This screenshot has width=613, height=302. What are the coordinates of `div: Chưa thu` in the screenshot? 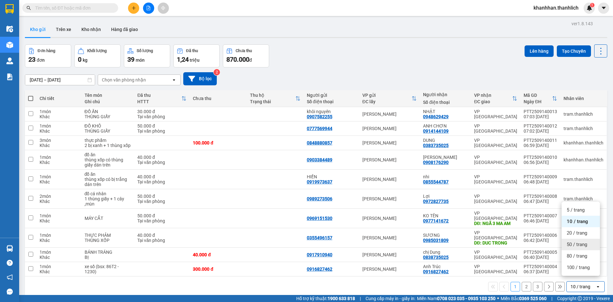 It's located at (243, 51).